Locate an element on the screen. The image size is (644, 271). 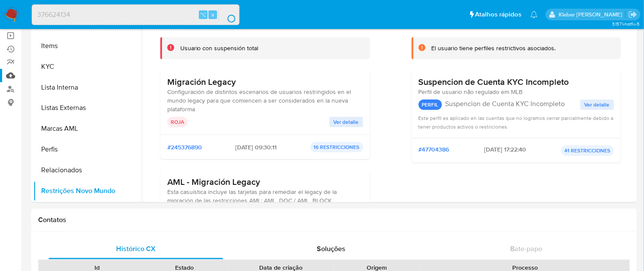
button: search-icon is located at coordinates (227, 15).